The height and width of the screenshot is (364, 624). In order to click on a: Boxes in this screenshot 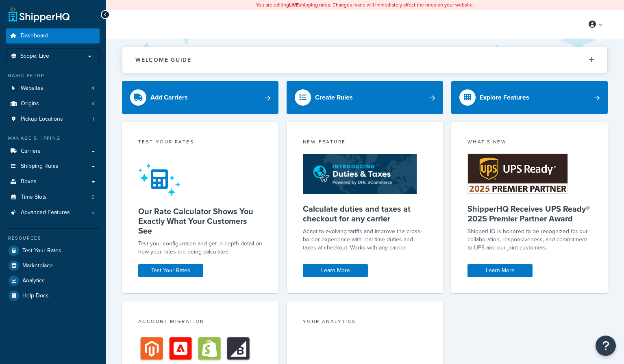, I will do `click(53, 182)`.